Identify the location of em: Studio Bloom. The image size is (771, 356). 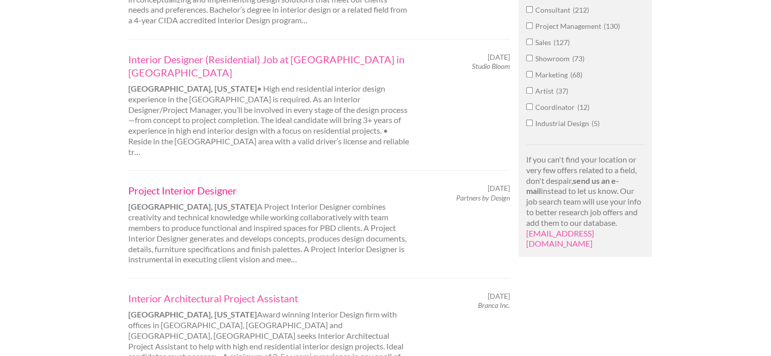
(491, 66).